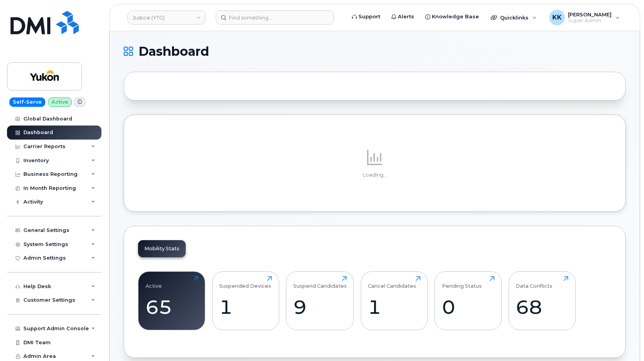  I want to click on div: 68, so click(542, 307).